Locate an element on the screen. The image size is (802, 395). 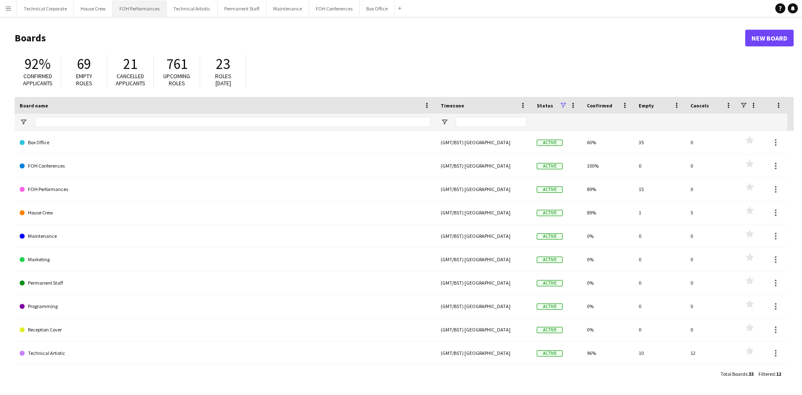
div: 96% is located at coordinates (608, 353).